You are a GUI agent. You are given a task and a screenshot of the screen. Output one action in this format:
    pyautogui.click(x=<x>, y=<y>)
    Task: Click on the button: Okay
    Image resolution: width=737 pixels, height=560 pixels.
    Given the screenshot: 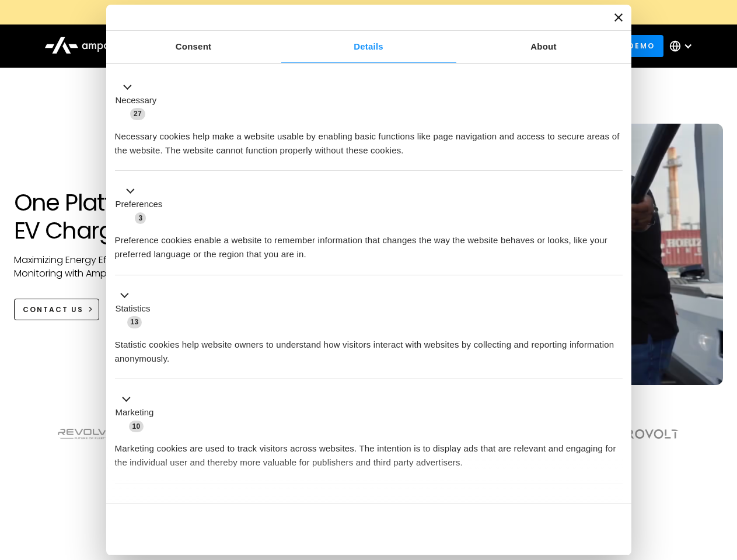 What is the action you would take?
    pyautogui.click(x=538, y=529)
    